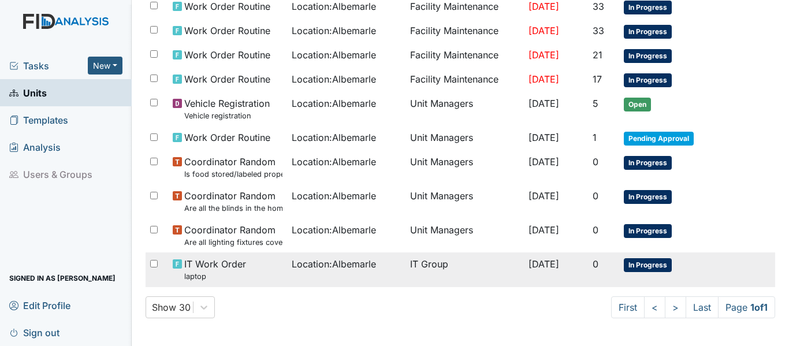 This screenshot has height=346, width=789. Describe the element at coordinates (28, 92) in the screenshot. I see `span: Units` at that location.